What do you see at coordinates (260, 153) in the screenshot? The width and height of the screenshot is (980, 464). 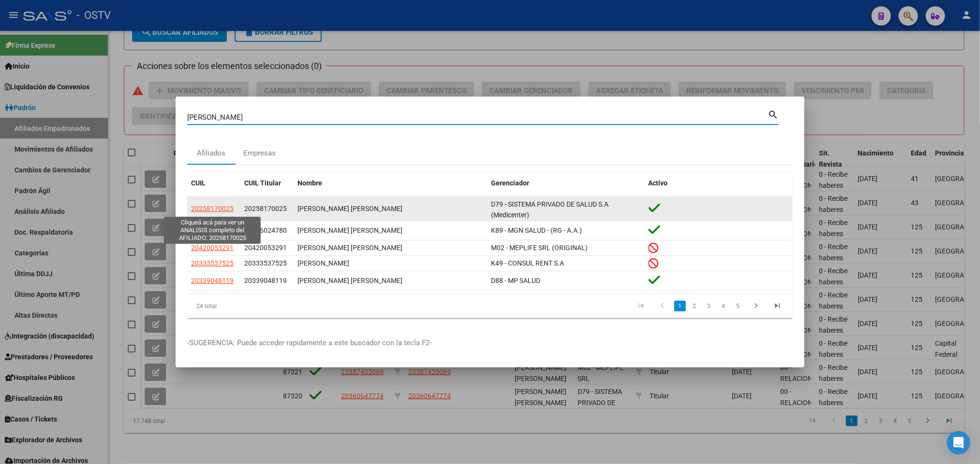 I see `div: Empresas` at bounding box center [260, 153].